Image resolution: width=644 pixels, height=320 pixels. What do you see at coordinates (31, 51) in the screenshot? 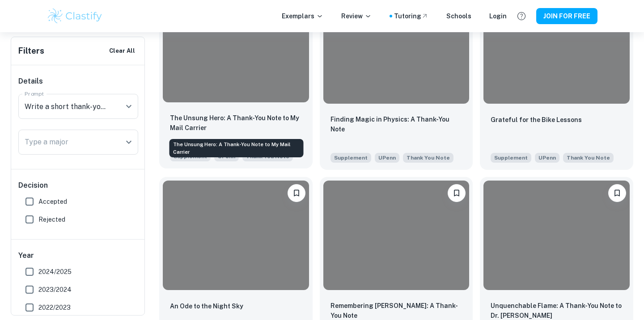
I see `h6: Filters` at bounding box center [31, 51].